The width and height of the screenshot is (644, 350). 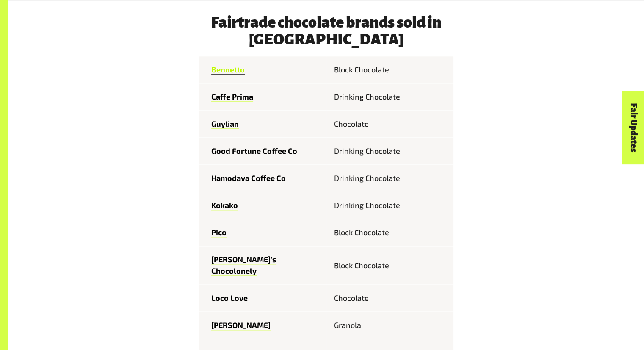 I want to click on td: Granola, so click(x=390, y=326).